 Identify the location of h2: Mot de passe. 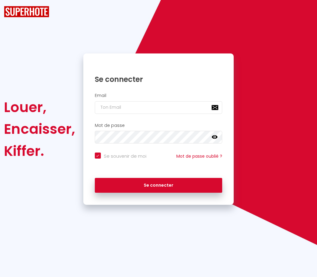
(159, 125).